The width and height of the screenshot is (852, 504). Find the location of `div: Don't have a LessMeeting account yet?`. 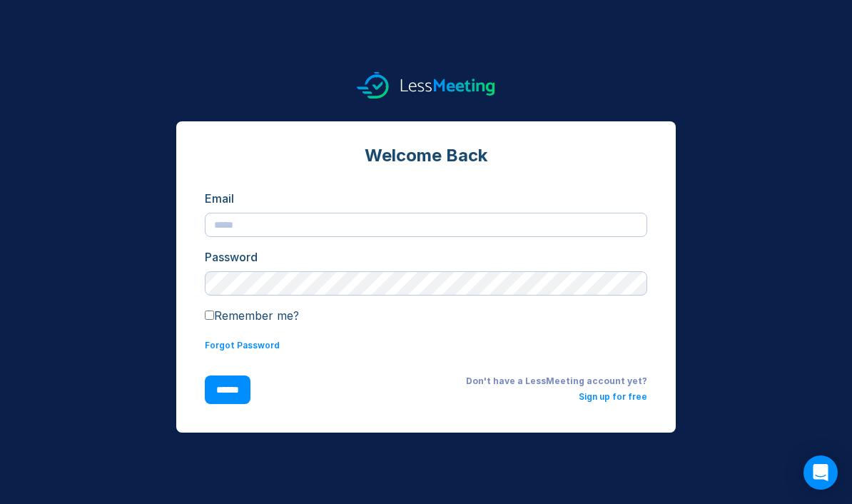

div: Don't have a LessMeeting account yet? is located at coordinates (460, 381).